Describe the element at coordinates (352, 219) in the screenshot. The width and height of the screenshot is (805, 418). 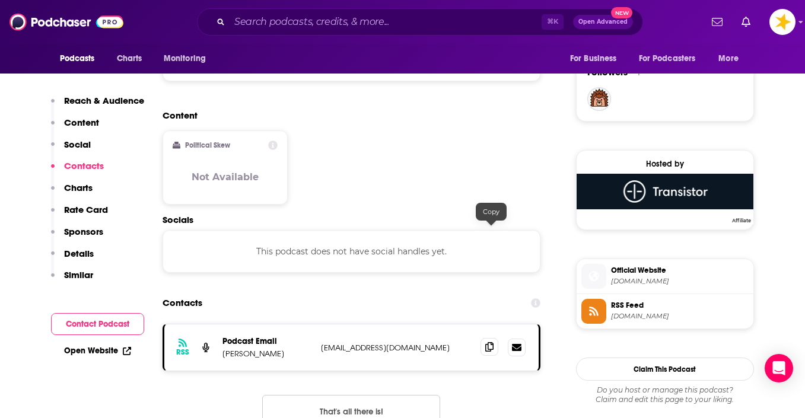
I see `h2: Socials` at that location.